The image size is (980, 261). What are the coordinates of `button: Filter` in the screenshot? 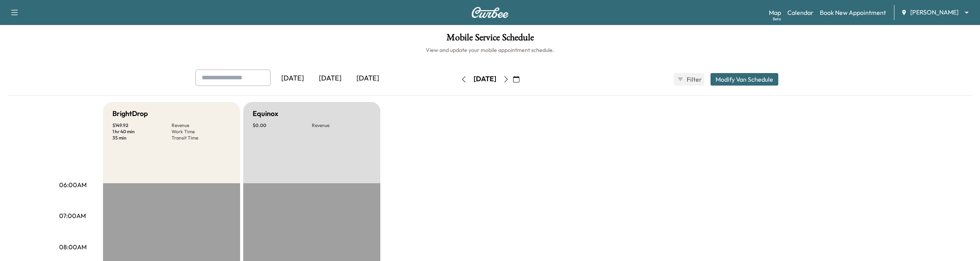 It's located at (689, 80).